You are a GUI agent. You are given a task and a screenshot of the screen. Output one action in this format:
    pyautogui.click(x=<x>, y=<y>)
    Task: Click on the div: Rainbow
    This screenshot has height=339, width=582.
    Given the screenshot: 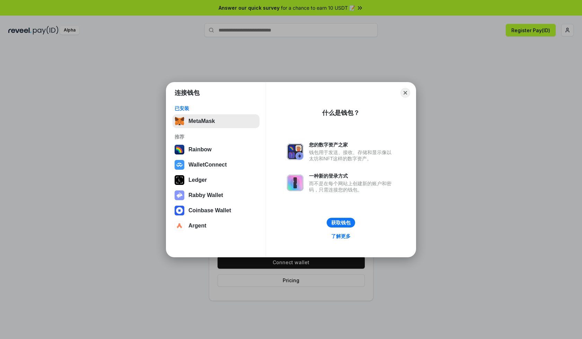 What is the action you would take?
    pyautogui.click(x=200, y=150)
    